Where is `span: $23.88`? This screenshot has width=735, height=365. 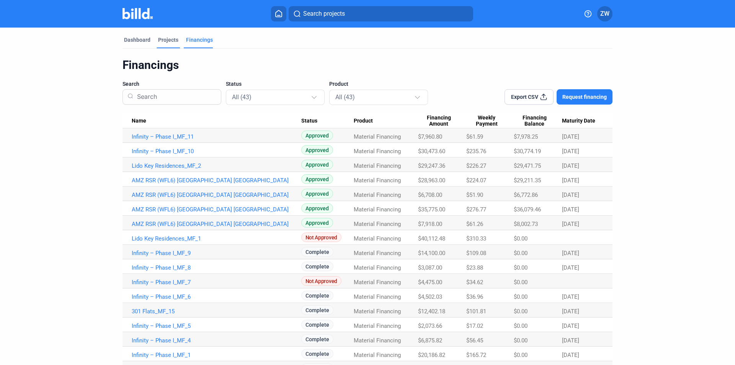 span: $23.88 is located at coordinates (475, 268).